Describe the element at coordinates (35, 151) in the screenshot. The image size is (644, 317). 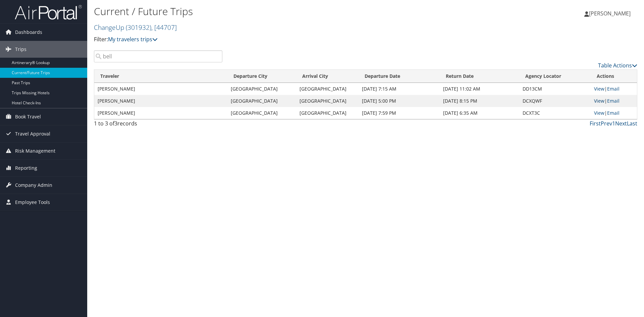
I see `span: Risk Management` at that location.